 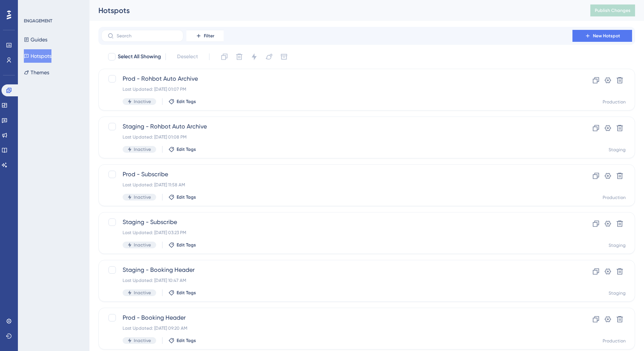 I want to click on span: Staging - Subscribe, so click(x=337, y=222).